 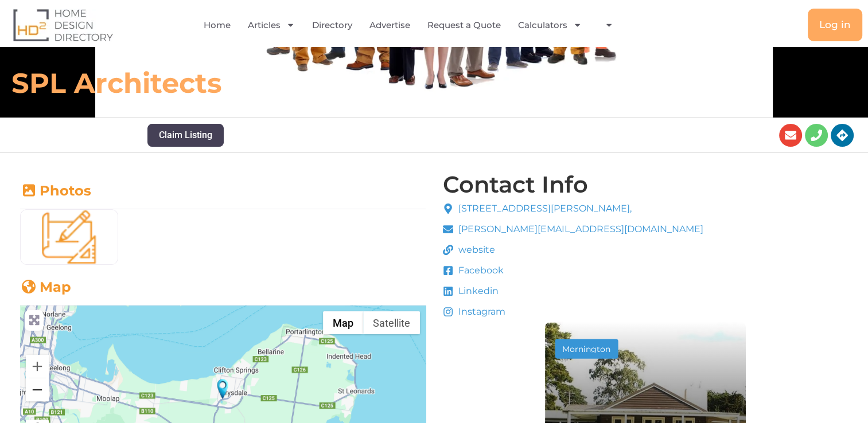 I want to click on span: Log in, so click(x=834, y=25).